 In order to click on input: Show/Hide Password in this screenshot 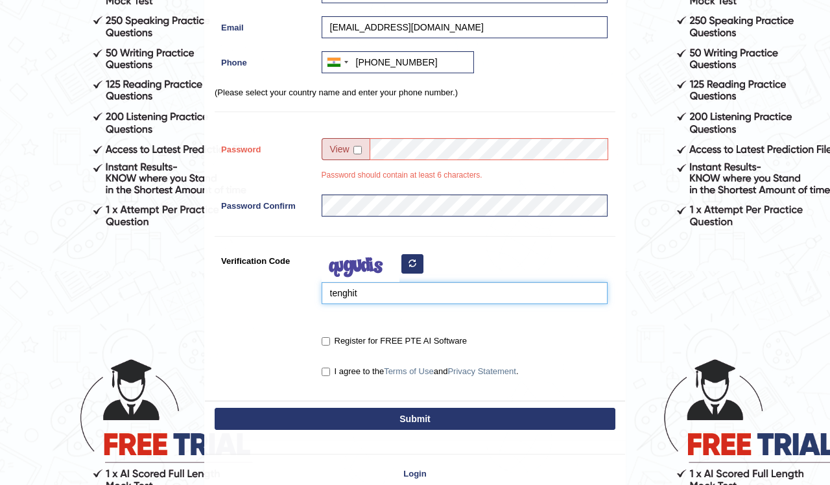, I will do `click(357, 150)`.